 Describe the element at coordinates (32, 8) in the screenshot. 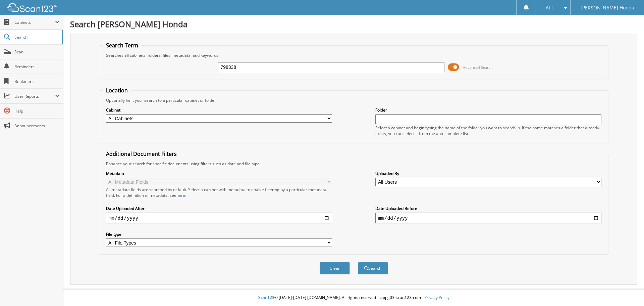

I see `img: scan123-logo-white.svg` at that location.